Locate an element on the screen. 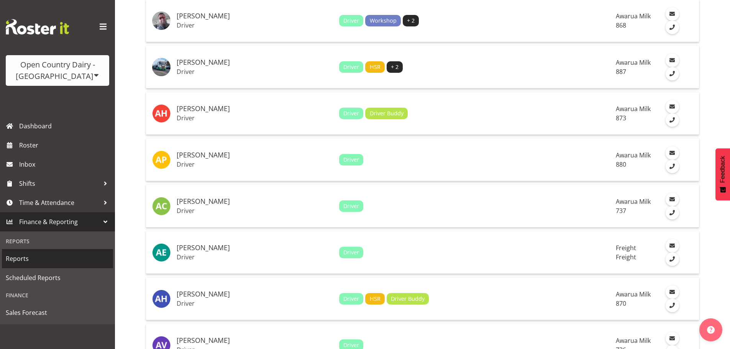  span: Time & Attendance is located at coordinates (59, 203).